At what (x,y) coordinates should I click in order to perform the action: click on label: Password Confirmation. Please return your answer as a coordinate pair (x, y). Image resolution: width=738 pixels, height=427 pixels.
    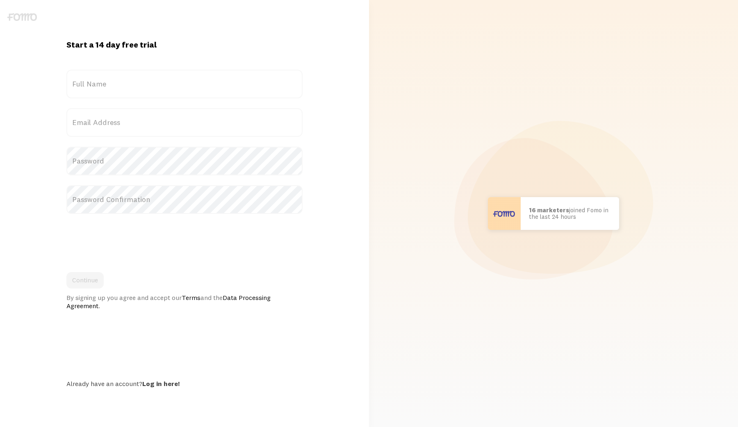
    Looking at the image, I should click on (184, 200).